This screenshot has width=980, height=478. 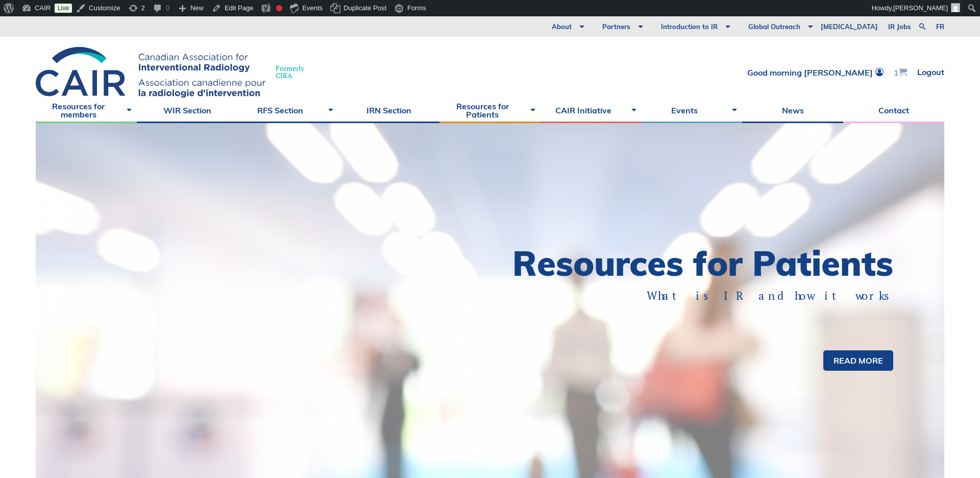 I want to click on h1: Resources for Patients, so click(x=692, y=263).